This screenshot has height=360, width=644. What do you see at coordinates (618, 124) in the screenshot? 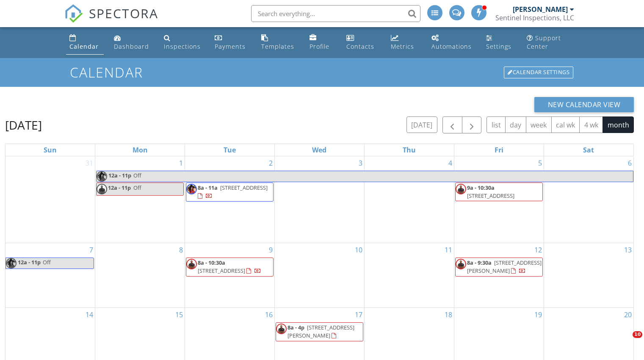
I see `button: month` at bounding box center [618, 124].